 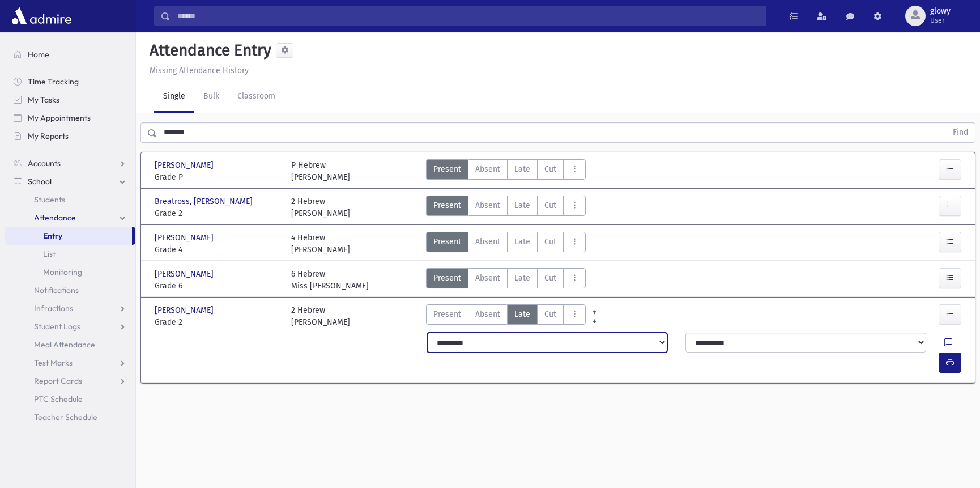 What do you see at coordinates (68, 236) in the screenshot?
I see `a: Entry` at bounding box center [68, 236].